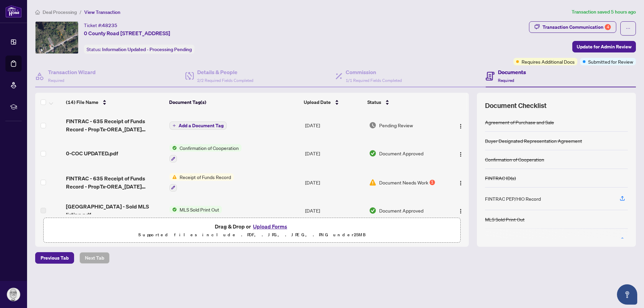  Describe the element at coordinates (548, 61) in the screenshot. I see `span: Requires Additional Docs` at that location.